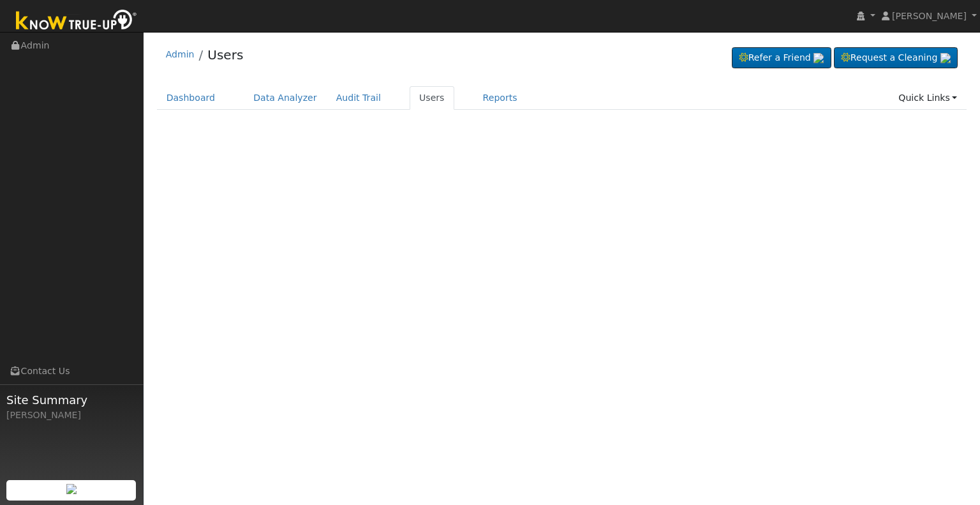 This screenshot has height=505, width=980. I want to click on a: Dashboard, so click(191, 98).